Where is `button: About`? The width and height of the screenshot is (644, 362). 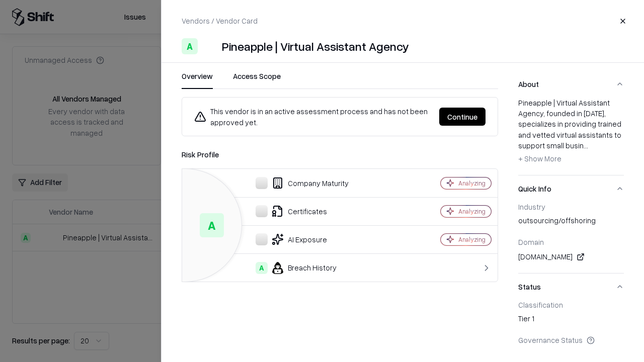
button: About is located at coordinates (571, 84).